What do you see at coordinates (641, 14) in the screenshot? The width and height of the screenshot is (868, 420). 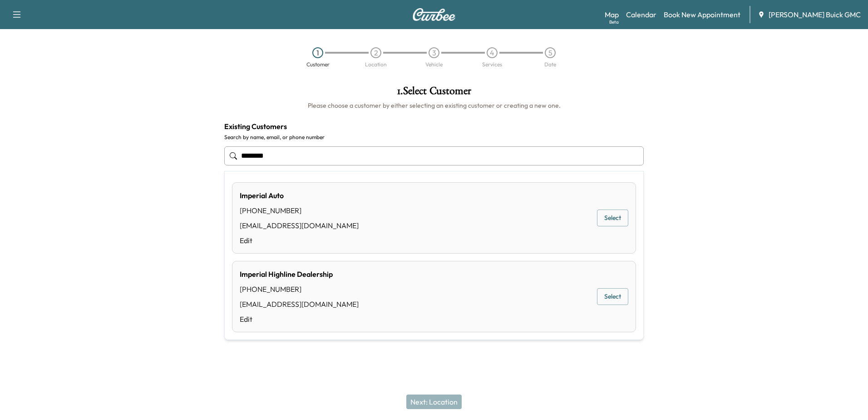 I see `a: Calendar` at bounding box center [641, 14].